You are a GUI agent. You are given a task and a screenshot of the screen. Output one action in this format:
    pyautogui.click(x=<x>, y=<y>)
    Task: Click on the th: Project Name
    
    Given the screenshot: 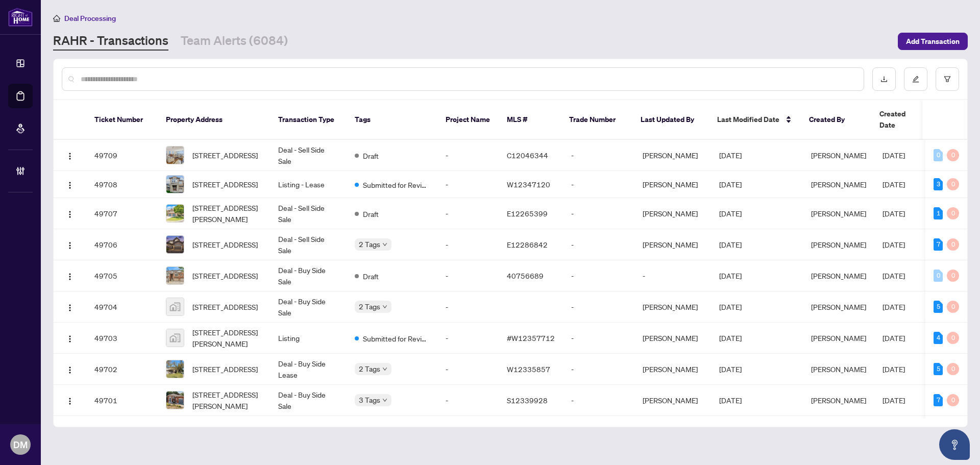 What is the action you would take?
    pyautogui.click(x=468, y=120)
    